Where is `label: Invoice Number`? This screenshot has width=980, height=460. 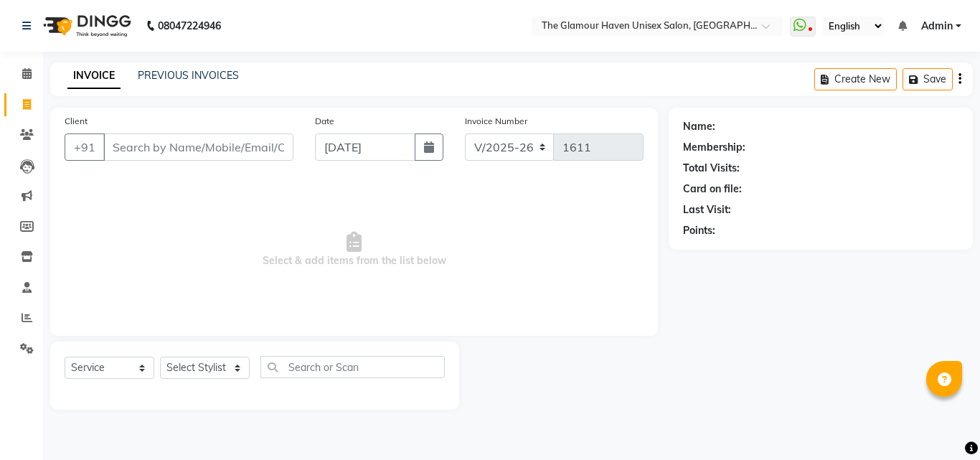
label: Invoice Number is located at coordinates (496, 121).